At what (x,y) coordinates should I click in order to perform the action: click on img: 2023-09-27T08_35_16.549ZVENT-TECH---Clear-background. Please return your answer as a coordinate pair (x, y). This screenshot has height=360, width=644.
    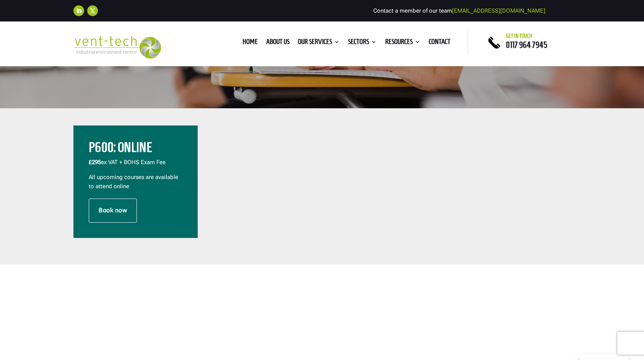
    Looking at the image, I should click on (117, 47).